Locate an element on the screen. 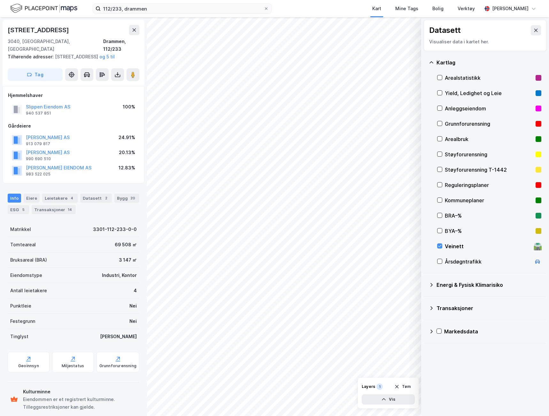  button: Tag is located at coordinates (35, 75).